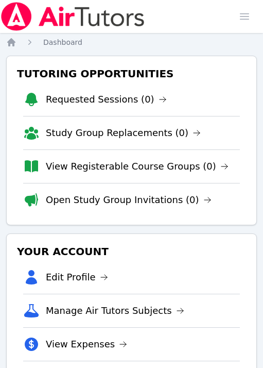  I want to click on a: Open Study Group Invitations (0), so click(129, 200).